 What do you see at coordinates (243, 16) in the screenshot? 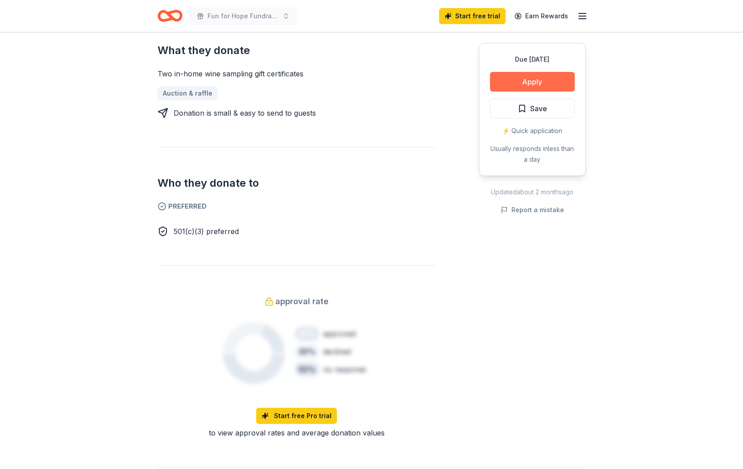
I see `button: Fun for Hope Fundraiser 2025` at bounding box center [243, 16].